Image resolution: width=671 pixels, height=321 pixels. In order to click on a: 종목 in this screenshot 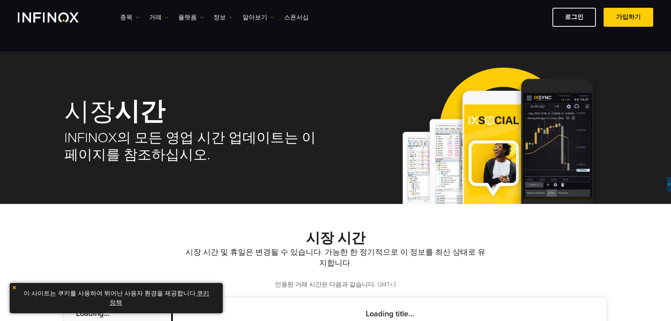, I will do `click(130, 17)`.